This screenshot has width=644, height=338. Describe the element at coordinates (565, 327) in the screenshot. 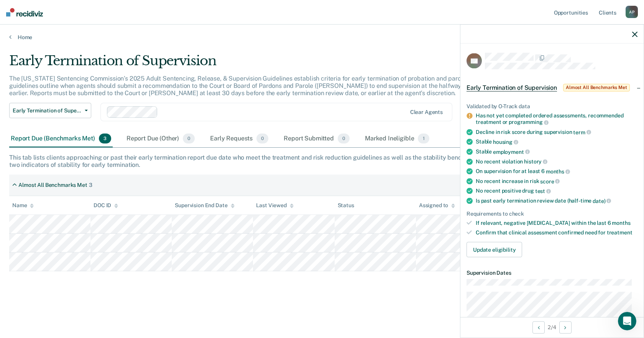

I see `button: Next Opportunity` at that location.